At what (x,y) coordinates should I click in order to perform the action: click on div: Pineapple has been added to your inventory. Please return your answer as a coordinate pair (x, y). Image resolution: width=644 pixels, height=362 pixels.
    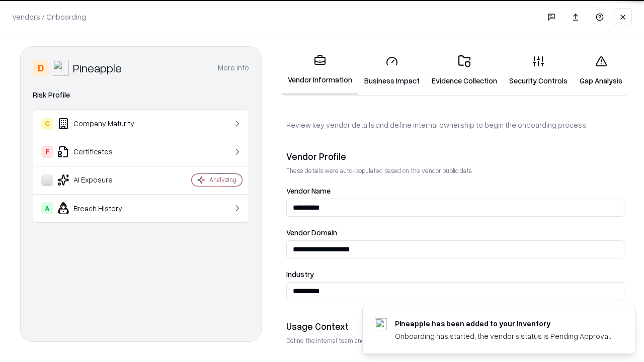
    Looking at the image, I should click on (503, 323).